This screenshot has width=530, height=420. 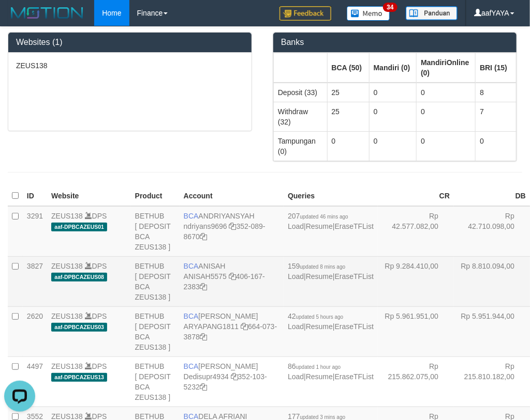 I want to click on a: Copy 3520898670 to clipboard, so click(x=203, y=237).